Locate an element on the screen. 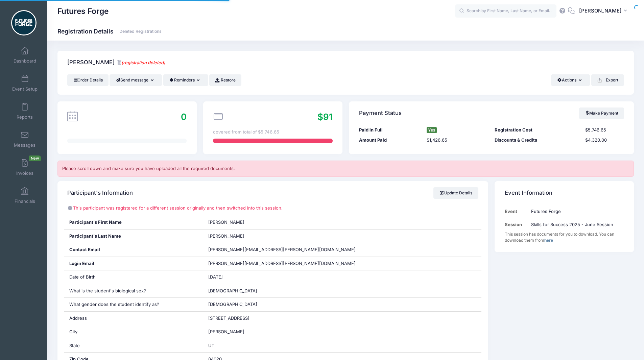 Image resolution: width=644 pixels, height=360 pixels. a: Dashboard is located at coordinates (25, 55).